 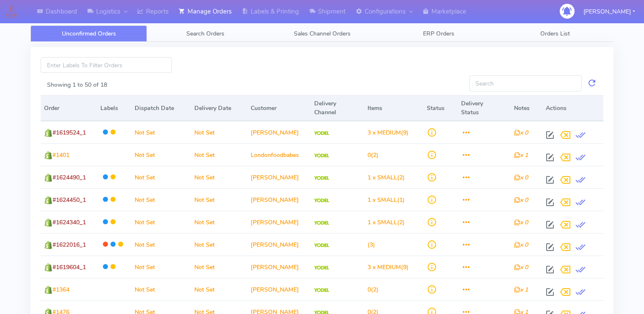 I want to click on label: Showing 1 to 50 of 18, so click(x=77, y=84).